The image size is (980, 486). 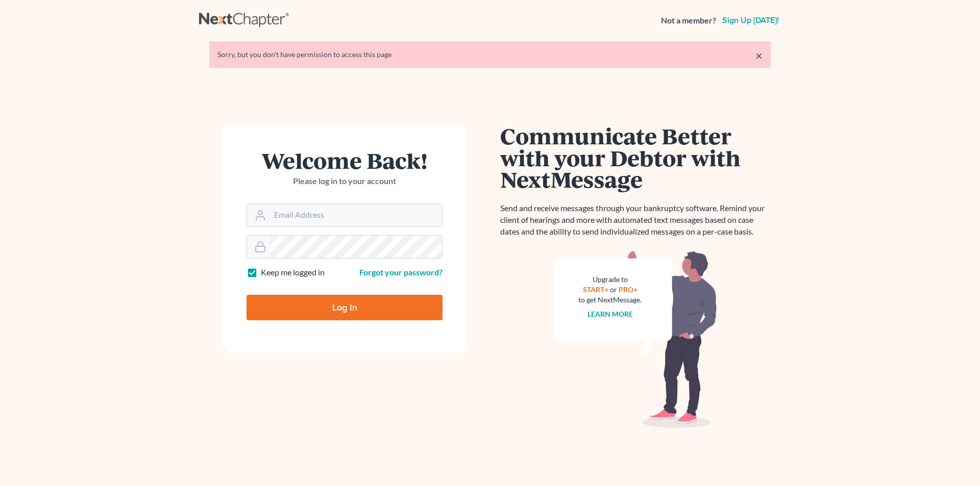 What do you see at coordinates (689, 21) in the screenshot?
I see `strong: Not a member?` at bounding box center [689, 21].